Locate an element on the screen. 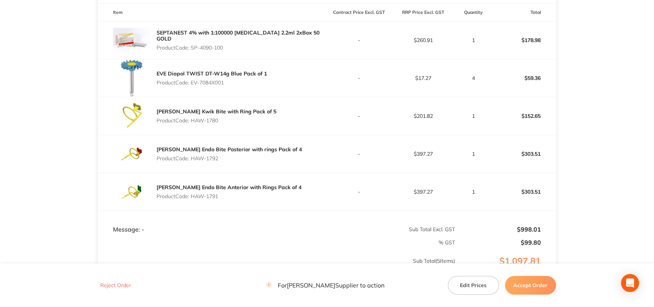 This screenshot has width=654, height=307. th: RRP Price Excl. GST is located at coordinates (423, 12).